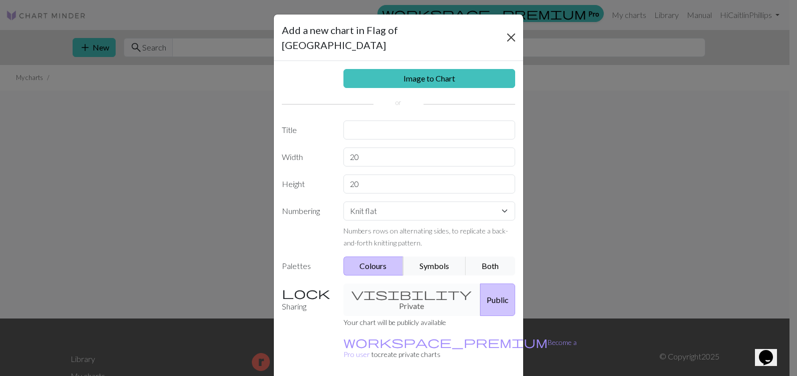  I want to click on a: Image to Chart, so click(429, 79).